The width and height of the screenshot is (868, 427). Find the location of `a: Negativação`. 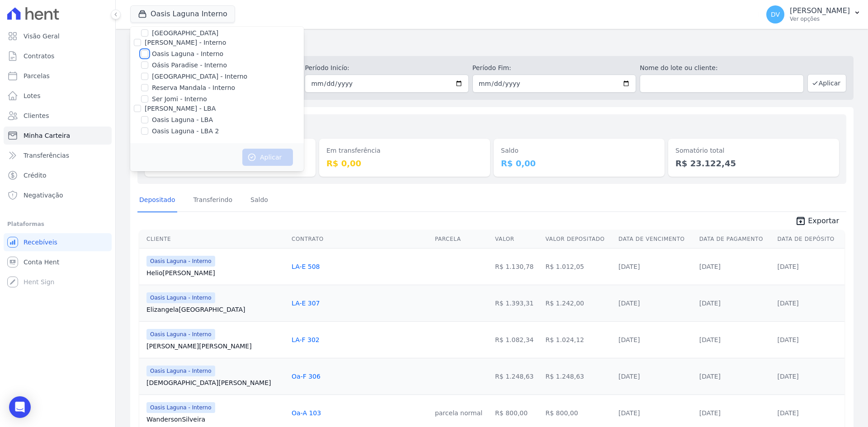

a: Negativação is located at coordinates (57, 195).